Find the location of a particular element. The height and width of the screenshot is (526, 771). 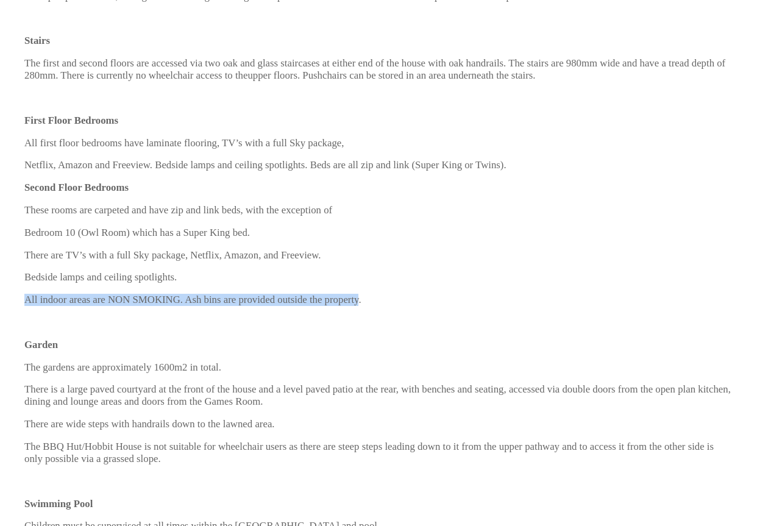

strong: Stairs is located at coordinates (37, 40).